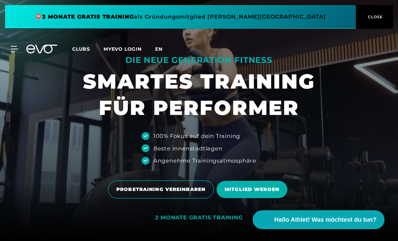 This screenshot has height=241, width=398. Describe the element at coordinates (162, 189) in the screenshot. I see `a: PROBETRAINING VEREINBAREN` at that location.